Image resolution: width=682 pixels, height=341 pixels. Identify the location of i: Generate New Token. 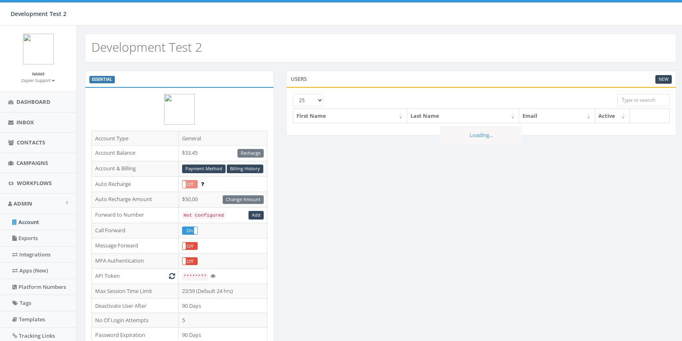
(172, 276).